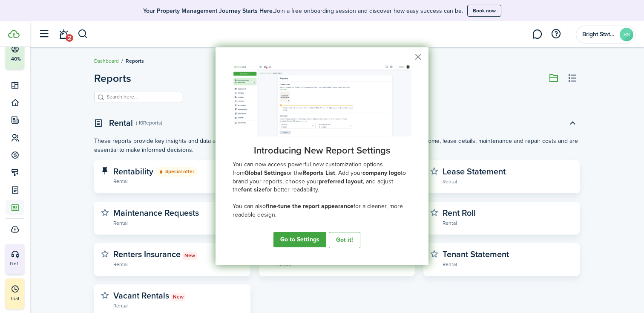 The image size is (644, 313). What do you see at coordinates (149, 295) in the screenshot?
I see `widget-stats-description: Vacant Rentals` at bounding box center [149, 295].